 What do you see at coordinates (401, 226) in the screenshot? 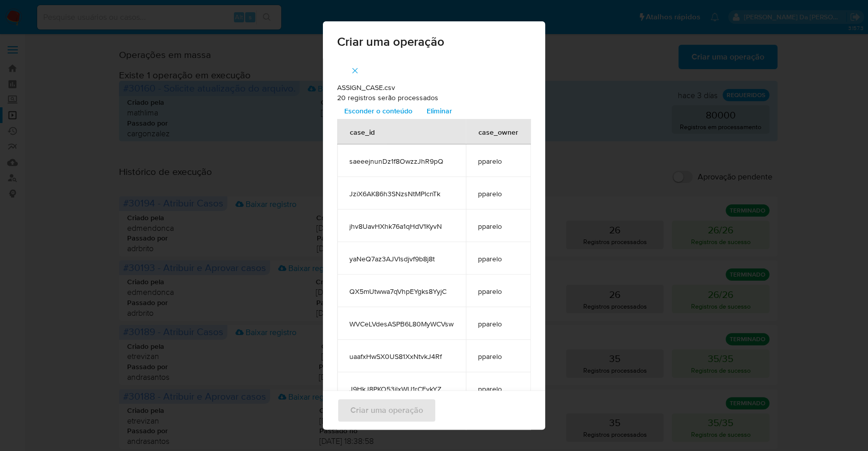
I see `span: jhv8UavHXhk76a1qHdV1KyvN` at bounding box center [401, 226].